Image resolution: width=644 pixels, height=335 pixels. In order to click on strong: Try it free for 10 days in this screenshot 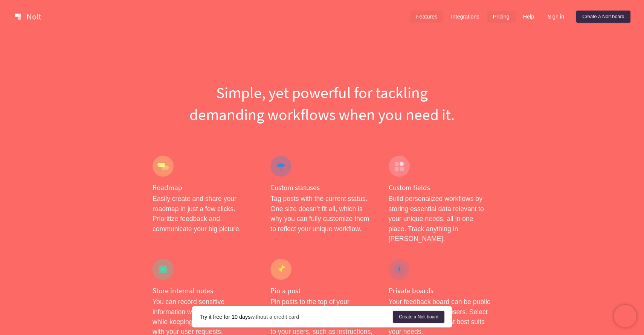, I will do `click(225, 316)`.